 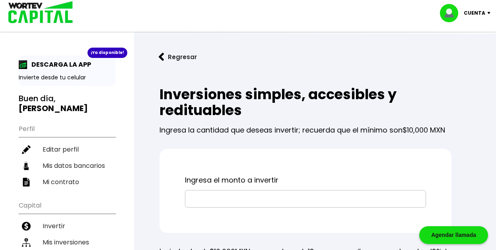 I want to click on li: Editar perfil, so click(x=67, y=149).